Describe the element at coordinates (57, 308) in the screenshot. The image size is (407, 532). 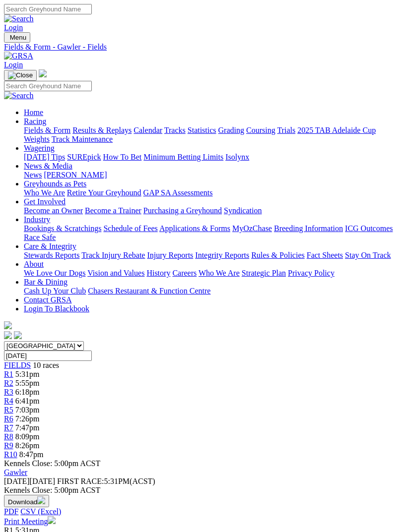
I see `a: Login To Blackbook` at that location.